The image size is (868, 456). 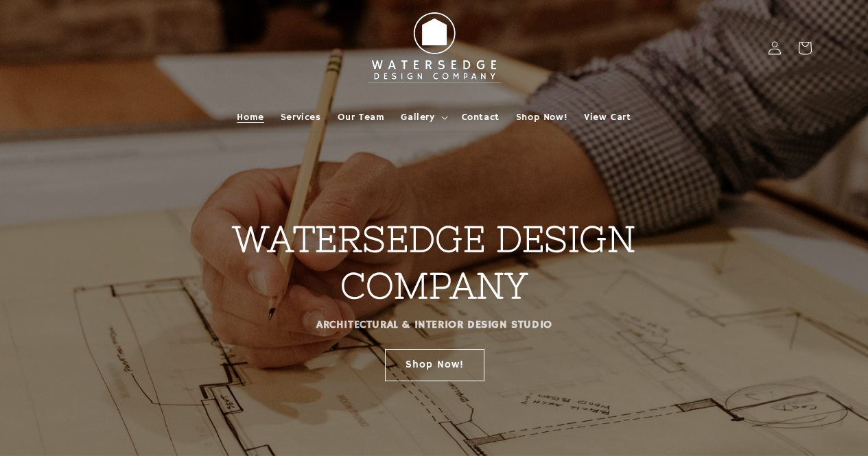 I want to click on img: Watersedge Design Co, so click(x=434, y=48).